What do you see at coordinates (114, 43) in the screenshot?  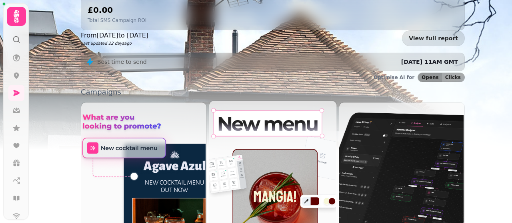 I see `p: Last updated 22 days ago` at bounding box center [114, 43].